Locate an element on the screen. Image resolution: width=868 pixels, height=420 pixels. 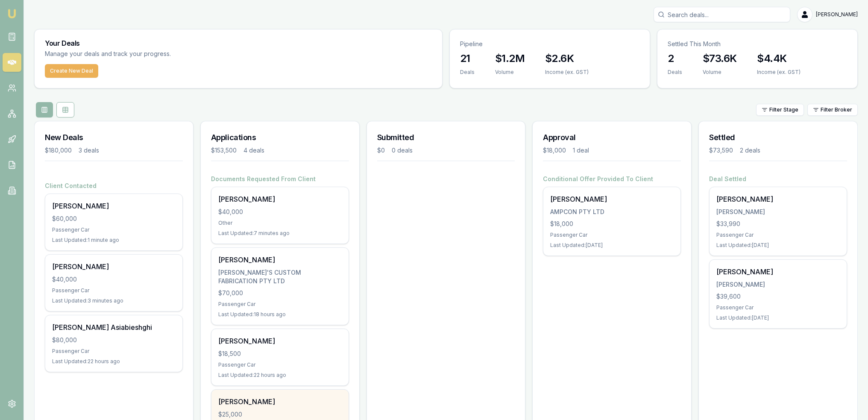
div: AMPCON PTY LTD is located at coordinates (612, 212).